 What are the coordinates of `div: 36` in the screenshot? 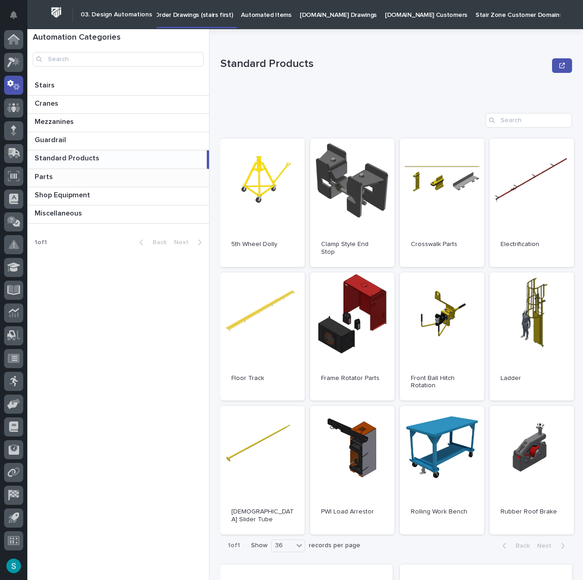 It's located at (282, 545).